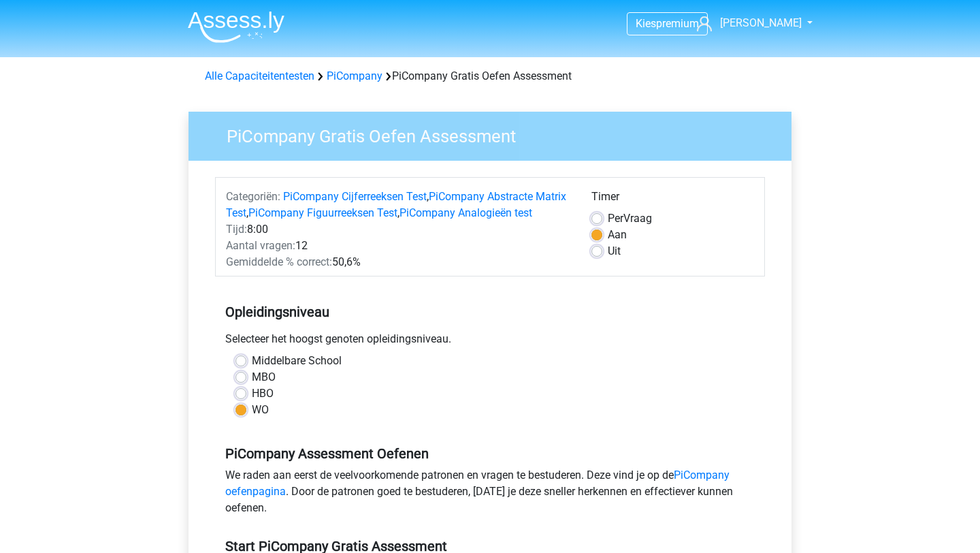 This screenshot has width=980, height=553. Describe the element at coordinates (236, 229) in the screenshot. I see `span: Tijd:` at that location.